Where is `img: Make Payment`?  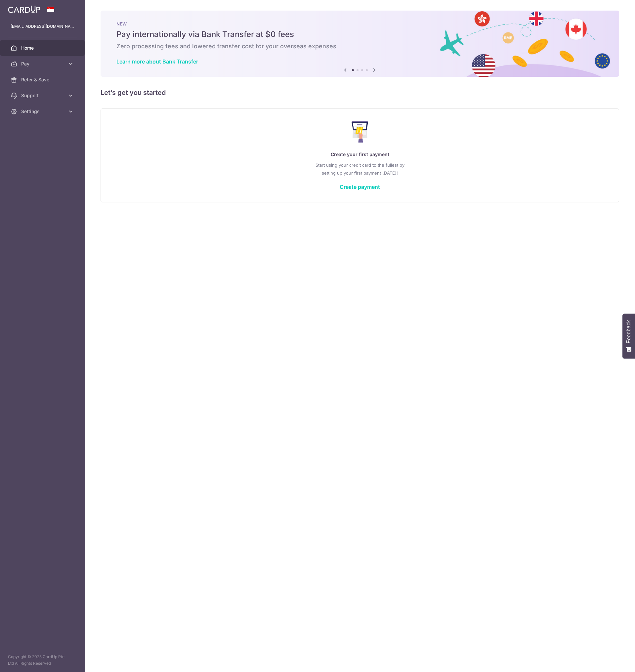 img: Make Payment is located at coordinates (360, 132).